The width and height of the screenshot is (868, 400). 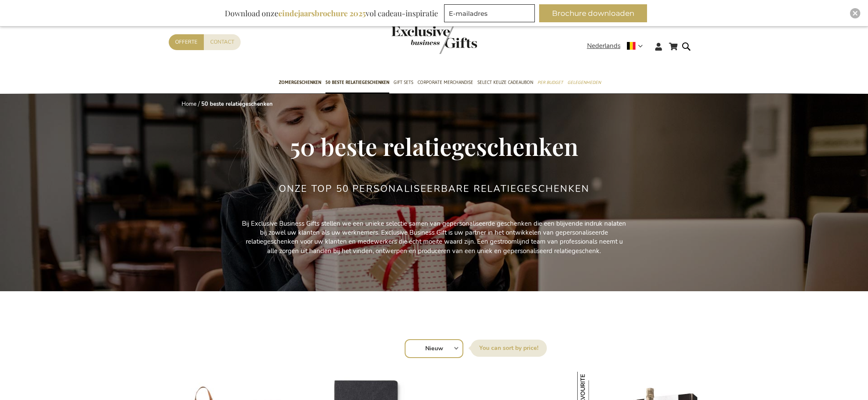 I want to click on a: Contact, so click(x=222, y=42).